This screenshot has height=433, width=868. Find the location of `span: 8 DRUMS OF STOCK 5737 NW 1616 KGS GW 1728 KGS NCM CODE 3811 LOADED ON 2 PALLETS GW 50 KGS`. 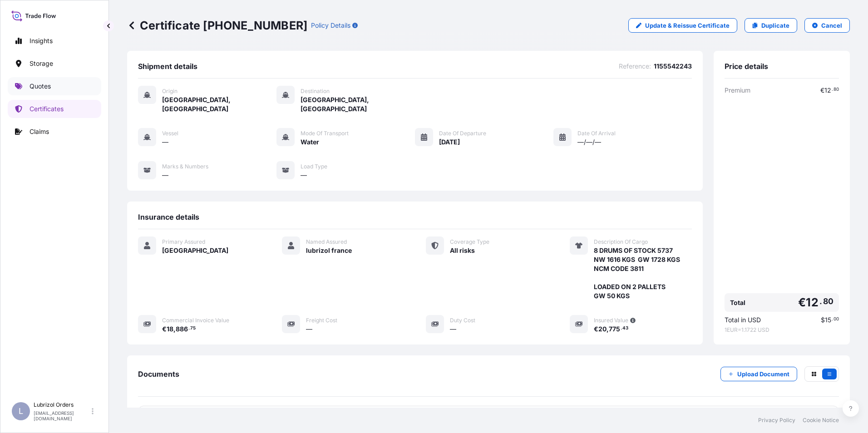

span: 8 DRUMS OF STOCK 5737 NW 1616 KGS GW 1728 KGS NCM CODE 3811 LOADED ON 2 PALLETS GW 50 KGS is located at coordinates (637, 273).